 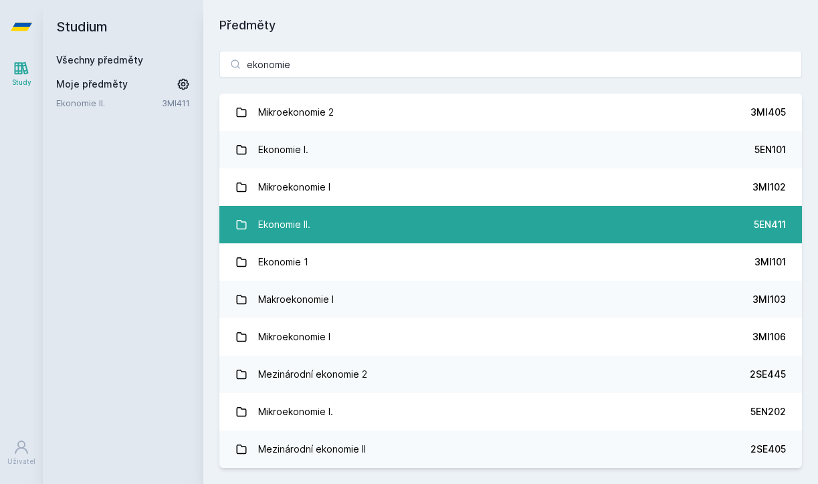 I want to click on div: 2SE405, so click(x=768, y=449).